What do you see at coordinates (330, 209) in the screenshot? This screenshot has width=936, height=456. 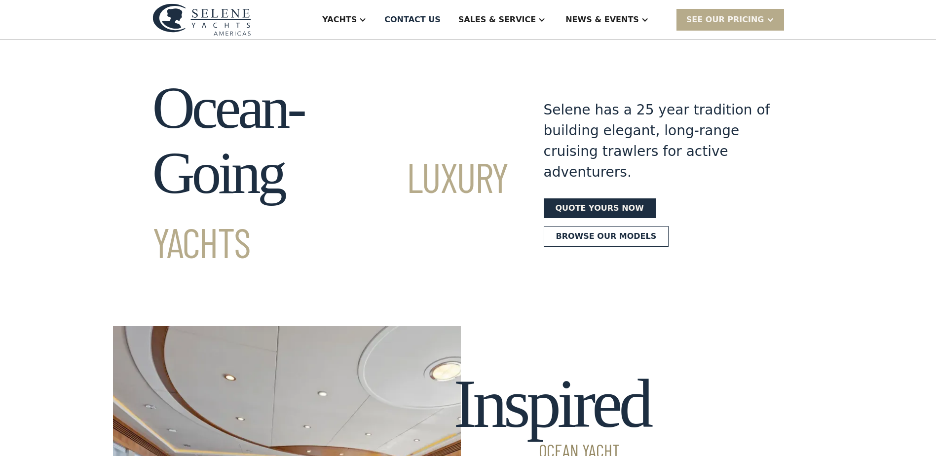 I see `span: Luxury Yachts` at bounding box center [330, 209].